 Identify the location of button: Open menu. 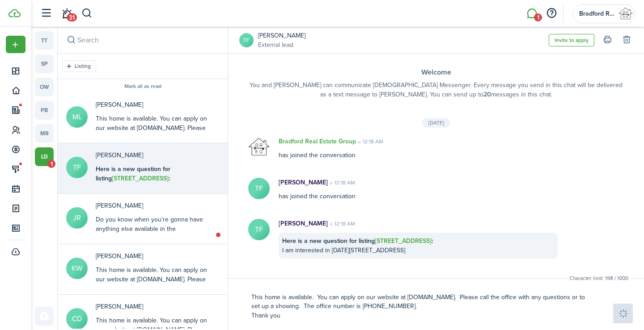
(16, 44).